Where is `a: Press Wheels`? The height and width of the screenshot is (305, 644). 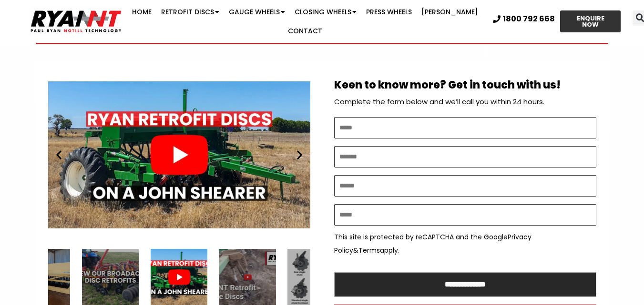
a: Press Wheels is located at coordinates (389, 12).